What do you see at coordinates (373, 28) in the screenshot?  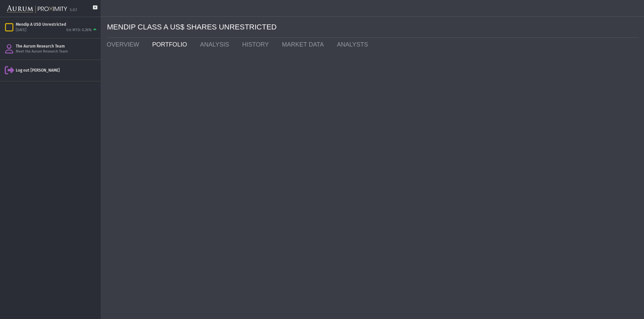 I see `div: MENDIP CLASS A US$ SHARES UNRESTRICTED` at bounding box center [373, 28].